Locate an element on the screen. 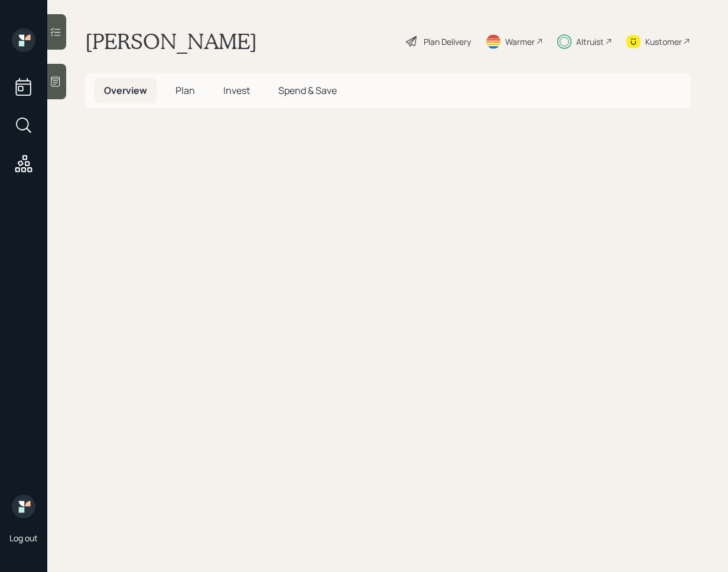  span: Plan is located at coordinates (185, 91).